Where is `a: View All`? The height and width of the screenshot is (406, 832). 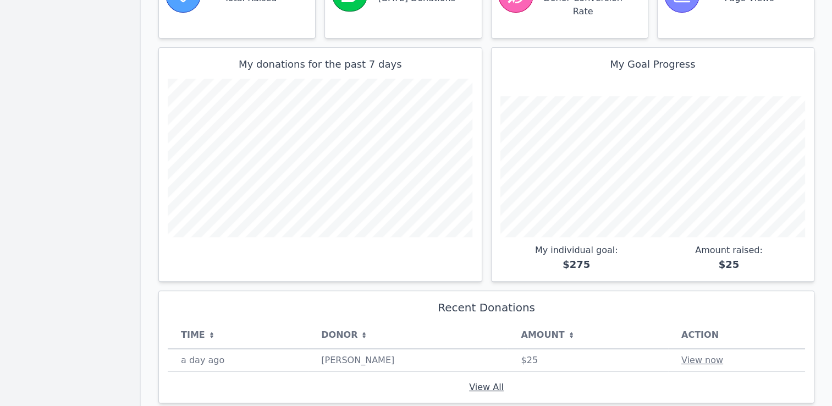 a: View All is located at coordinates (486, 387).